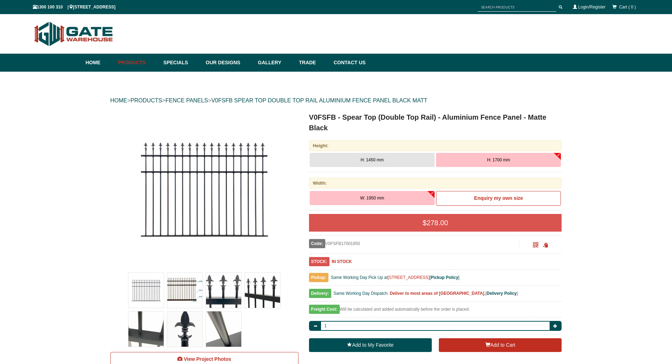 The height and width of the screenshot is (364, 672). I want to click on a: V0FSFB - Spear Top (Double Top Rail) - Aluminium Fence Panel - Matte Black - H: 1700 mm W: 1950 m..., so click(204, 189).